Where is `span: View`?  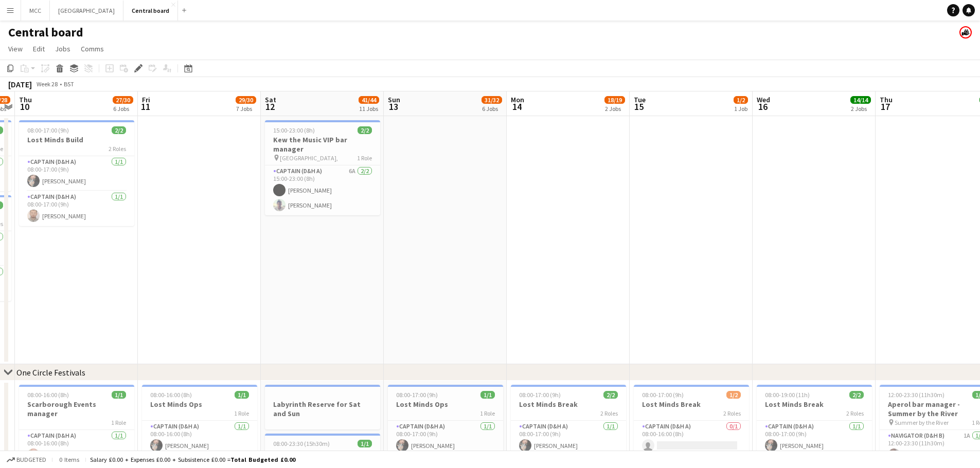
span: View is located at coordinates (16, 49).